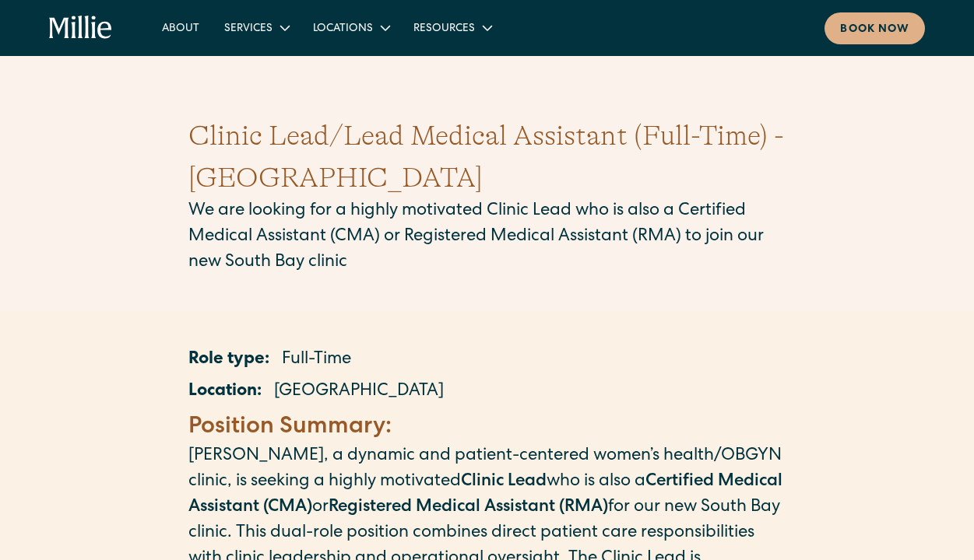  What do you see at coordinates (289, 428) in the screenshot?
I see `strong: Position Summary:` at bounding box center [289, 428].